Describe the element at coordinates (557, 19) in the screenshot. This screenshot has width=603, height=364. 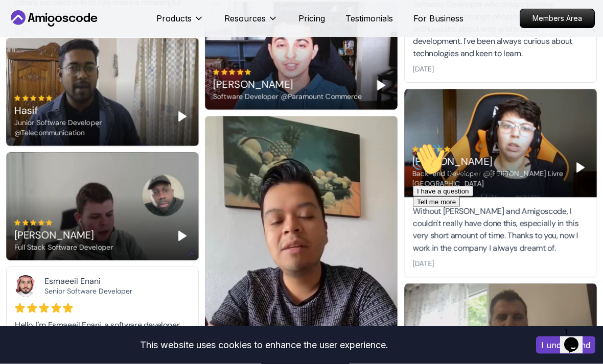
I see `a: Members Area` at that location.